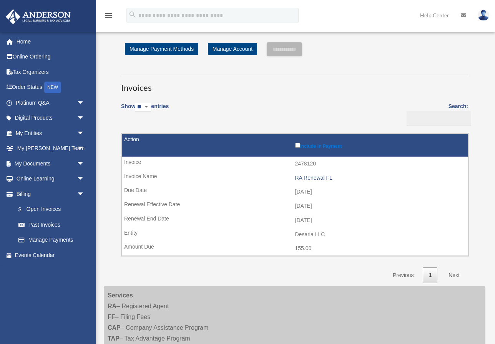 This screenshot has width=495, height=344. Describe the element at coordinates (108, 15) in the screenshot. I see `i: menu` at that location.